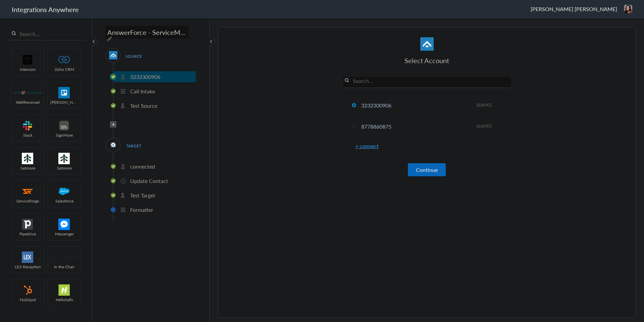 The height and width of the screenshot is (322, 644). Describe the element at coordinates (28, 234) in the screenshot. I see `span: Pipedrive` at that location.